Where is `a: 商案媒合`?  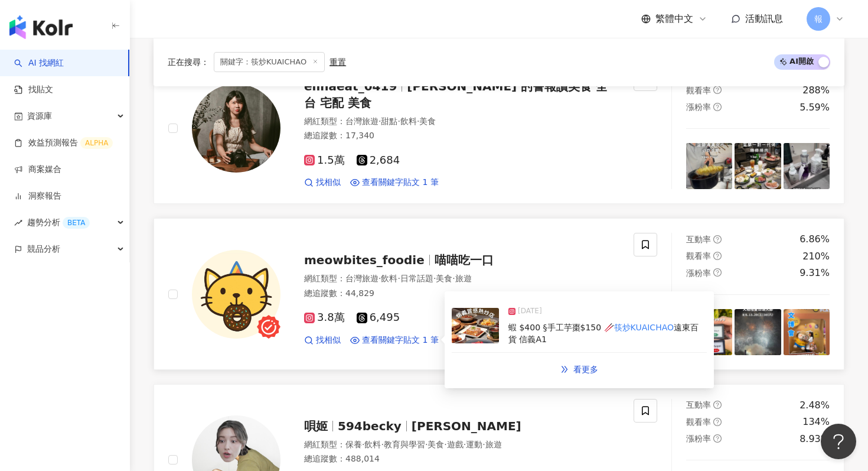
a: 商案媒合 is located at coordinates (38, 170).